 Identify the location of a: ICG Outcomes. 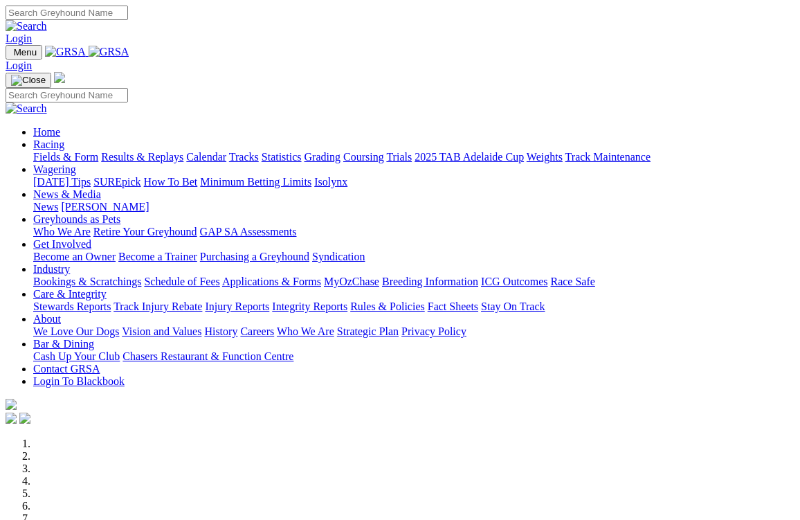
(514, 281).